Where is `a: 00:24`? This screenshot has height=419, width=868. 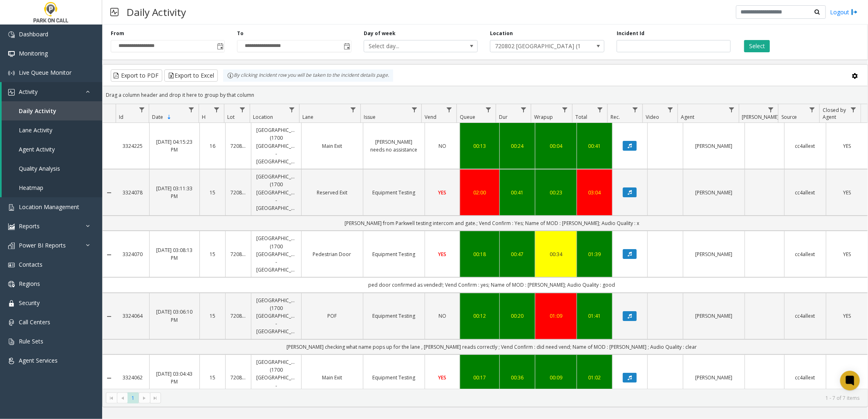
a: 00:24 is located at coordinates (517, 146).